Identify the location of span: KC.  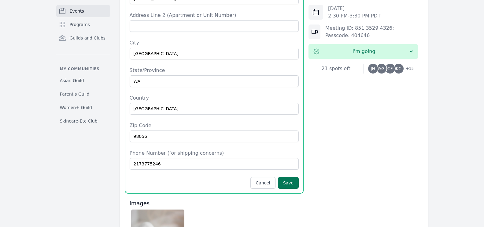
(399, 69).